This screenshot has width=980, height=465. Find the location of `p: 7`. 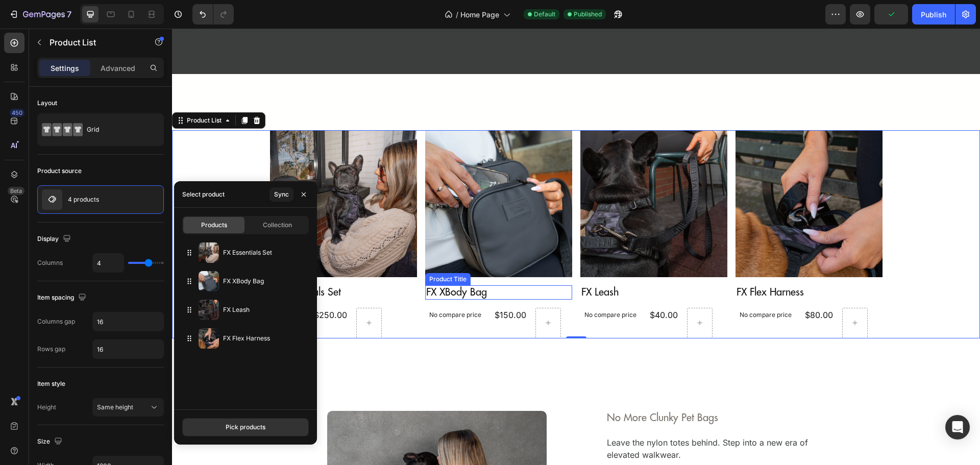

p: 7 is located at coordinates (69, 15).